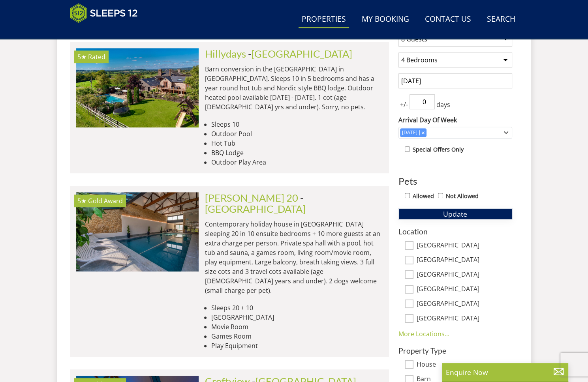 Image resolution: width=588 pixels, height=382 pixels. Describe the element at coordinates (504, 372) in the screenshot. I see `p: Enquire Now` at that location.